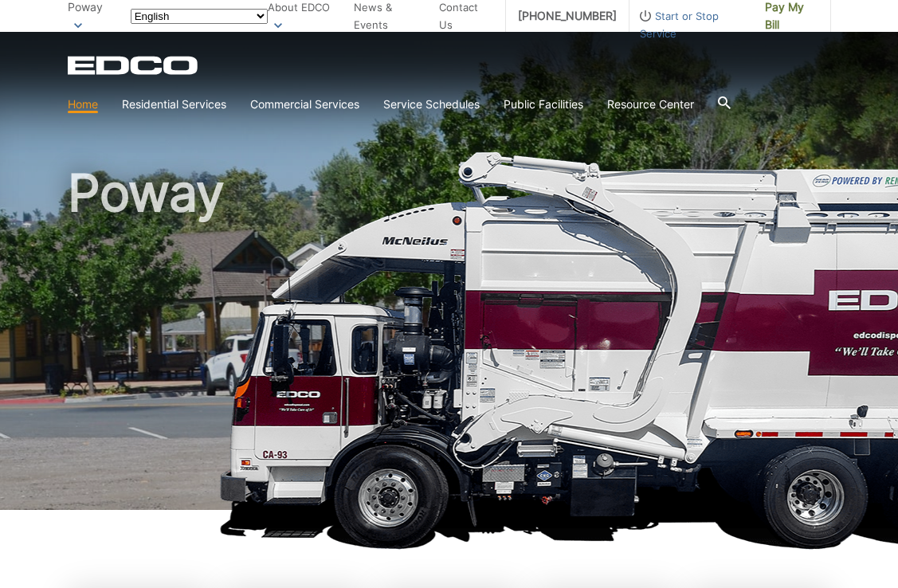 Image resolution: width=898 pixels, height=588 pixels. I want to click on a: Residential Services, so click(174, 105).